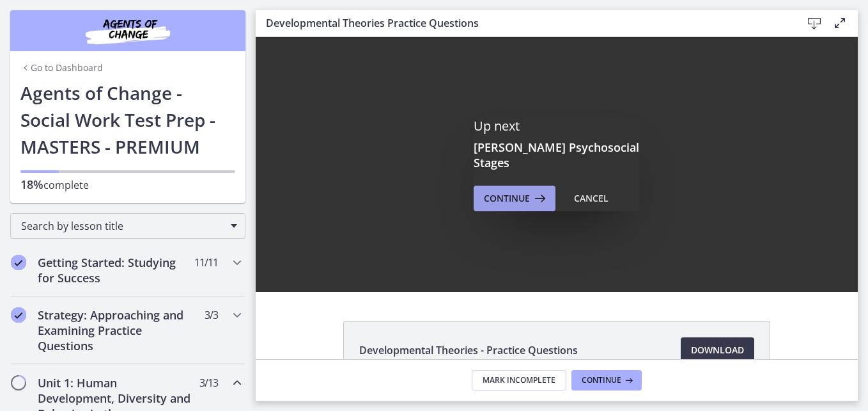 This screenshot has width=868, height=411. Describe the element at coordinates (32, 184) in the screenshot. I see `span: 18%` at that location.